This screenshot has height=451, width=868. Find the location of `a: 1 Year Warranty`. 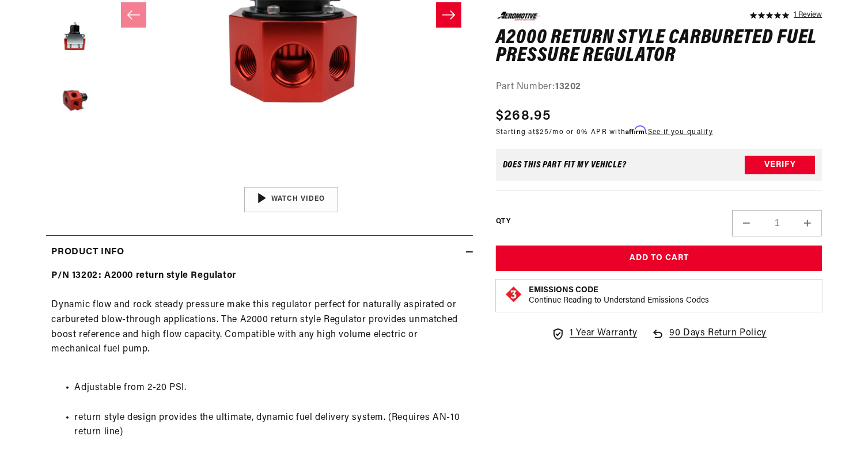

a: 1 Year Warranty is located at coordinates (594, 334).